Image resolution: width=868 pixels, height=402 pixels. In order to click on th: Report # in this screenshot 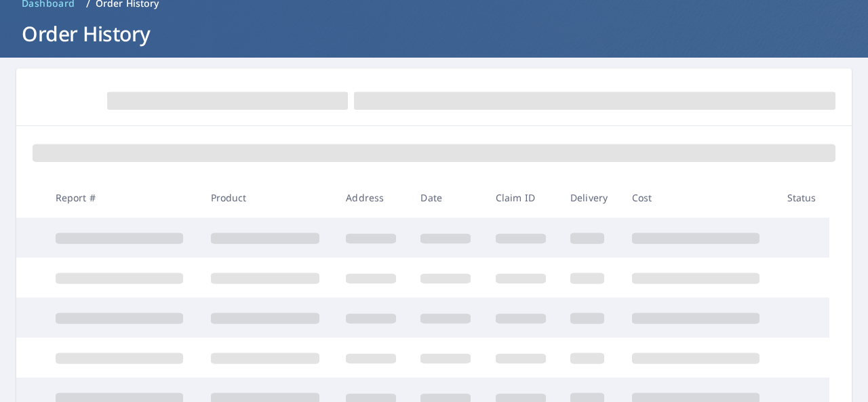, I will do `click(122, 198)`.